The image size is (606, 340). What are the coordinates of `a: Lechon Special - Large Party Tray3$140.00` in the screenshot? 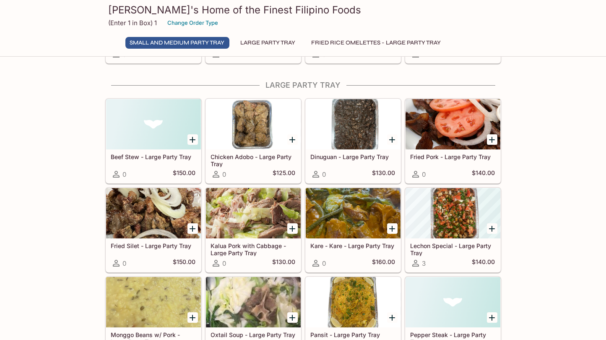 It's located at (453, 230).